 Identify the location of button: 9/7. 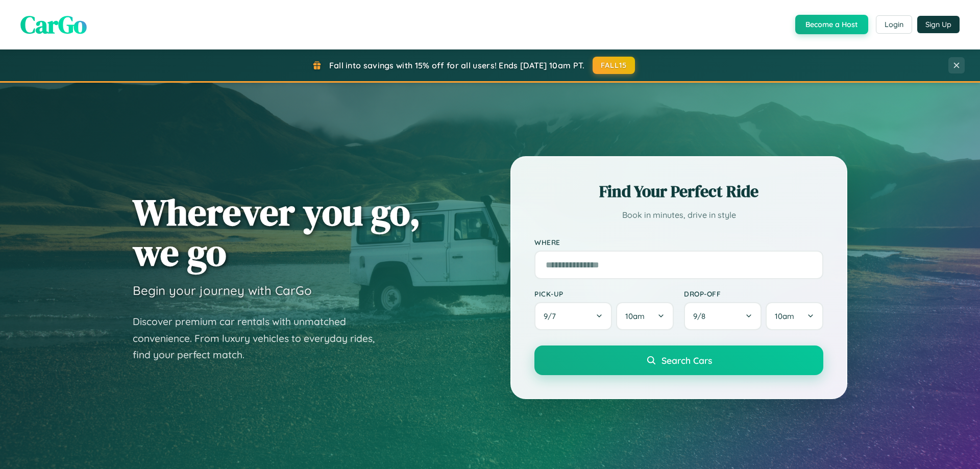
(574, 316).